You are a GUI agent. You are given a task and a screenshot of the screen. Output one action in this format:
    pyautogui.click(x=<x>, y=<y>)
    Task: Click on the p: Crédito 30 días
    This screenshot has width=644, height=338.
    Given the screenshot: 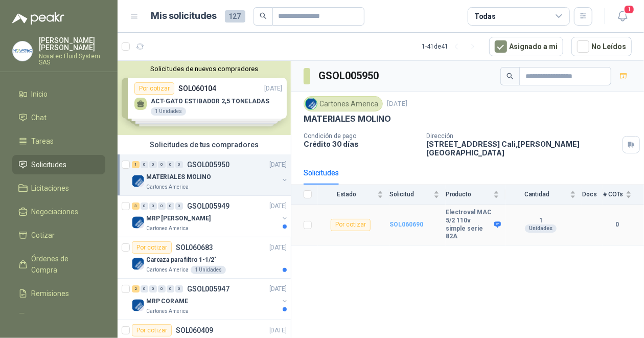 What is the action you would take?
    pyautogui.click(x=361, y=144)
    